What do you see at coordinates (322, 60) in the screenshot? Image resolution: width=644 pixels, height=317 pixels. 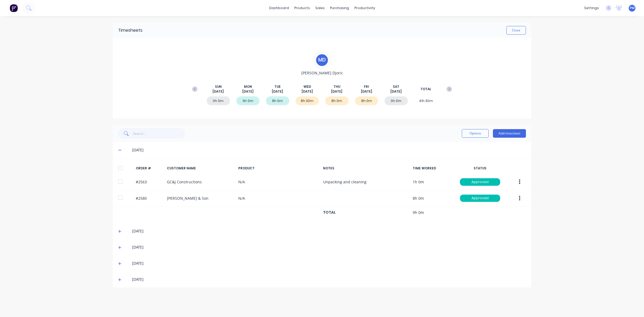 I see `div: M D` at bounding box center [322, 60].